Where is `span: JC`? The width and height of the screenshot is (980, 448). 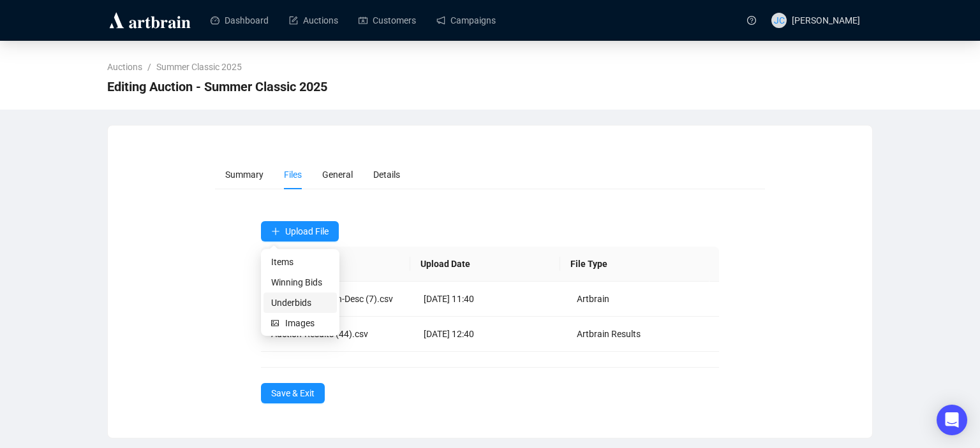 span: JC is located at coordinates (779, 21).